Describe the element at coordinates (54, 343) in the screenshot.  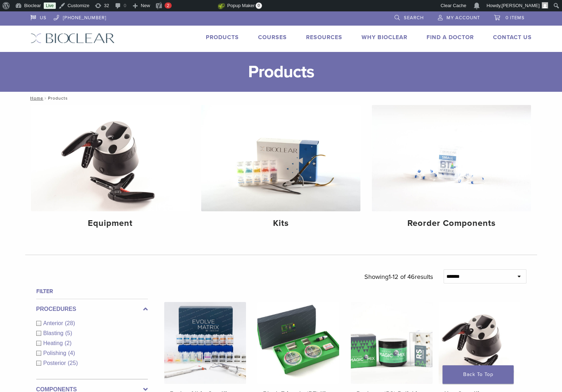
I see `span: Heating` at that location.